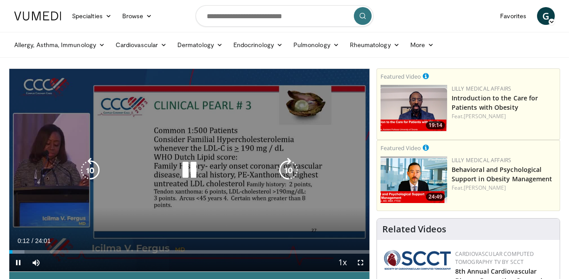 The width and height of the screenshot is (569, 279). Describe the element at coordinates (501, 174) in the screenshot. I see `a: Behavioral and Psychological Support in Obesity Management` at that location.